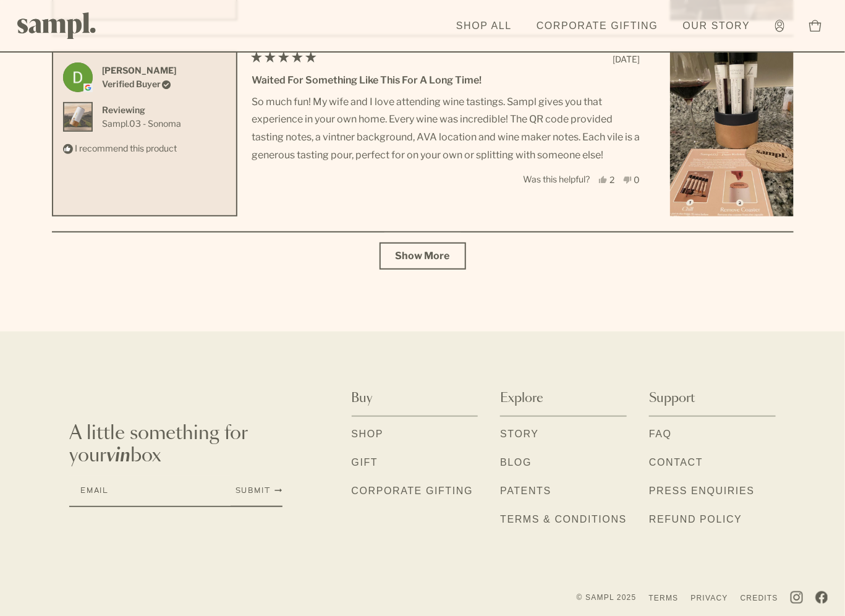 The width and height of the screenshot is (845, 616). Describe the element at coordinates (672, 398) in the screenshot. I see `span: Support` at that location.